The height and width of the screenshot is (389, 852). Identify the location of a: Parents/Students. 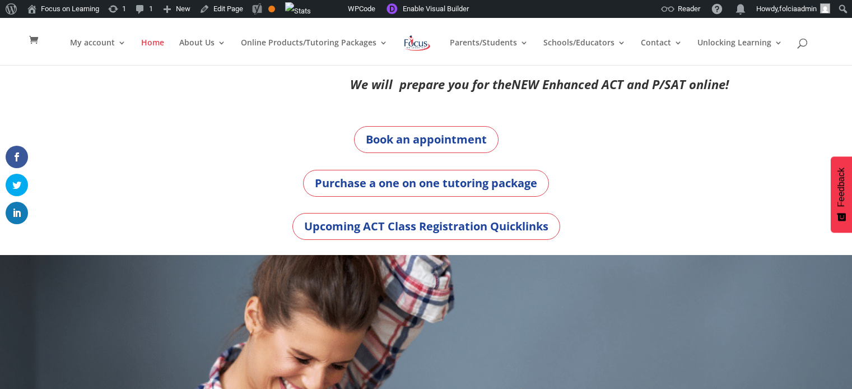
(489, 52).